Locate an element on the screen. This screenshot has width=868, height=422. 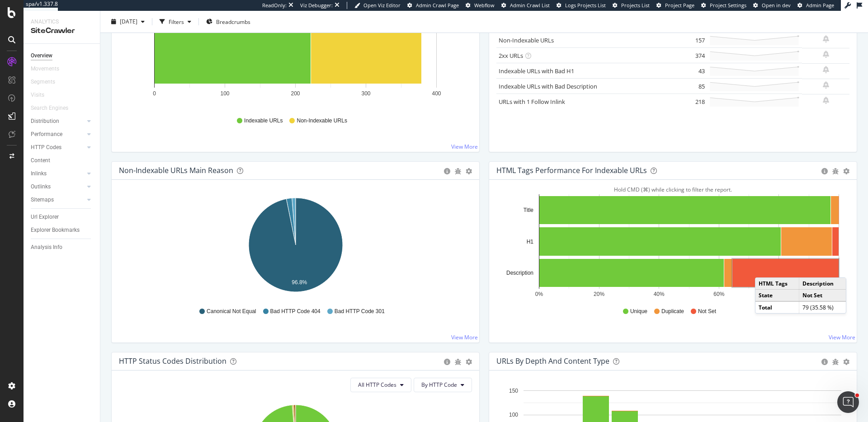
a: Webflow is located at coordinates (480, 5).